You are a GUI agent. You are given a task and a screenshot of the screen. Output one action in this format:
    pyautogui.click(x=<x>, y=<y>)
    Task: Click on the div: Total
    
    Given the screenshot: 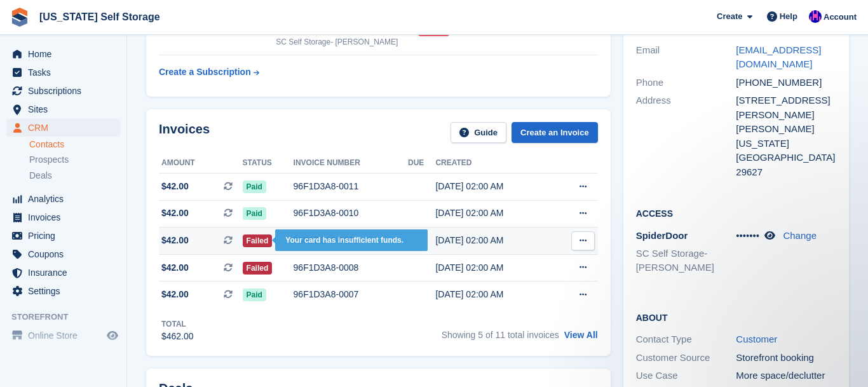 What is the action you would take?
    pyautogui.click(x=178, y=324)
    